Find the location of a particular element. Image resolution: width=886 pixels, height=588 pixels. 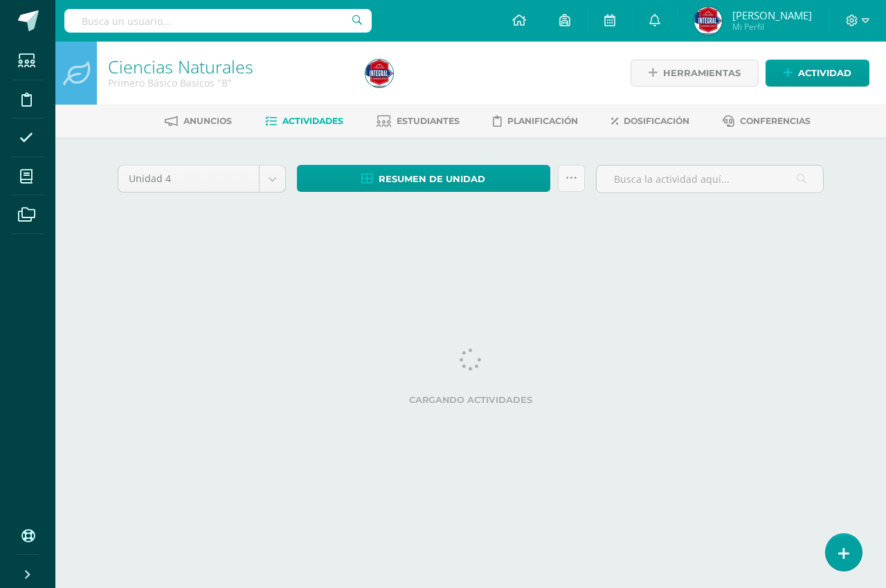

a: Resumen de unidad is located at coordinates (423, 178).